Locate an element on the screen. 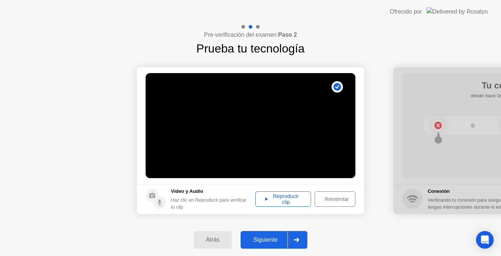 The width and height of the screenshot is (501, 256). button: Reproducir clip is located at coordinates (283, 199).